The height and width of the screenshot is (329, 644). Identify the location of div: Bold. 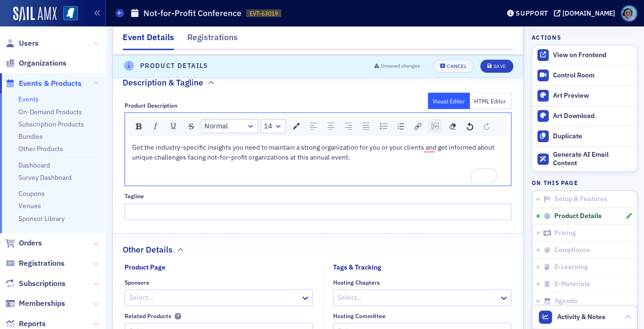
(139, 126).